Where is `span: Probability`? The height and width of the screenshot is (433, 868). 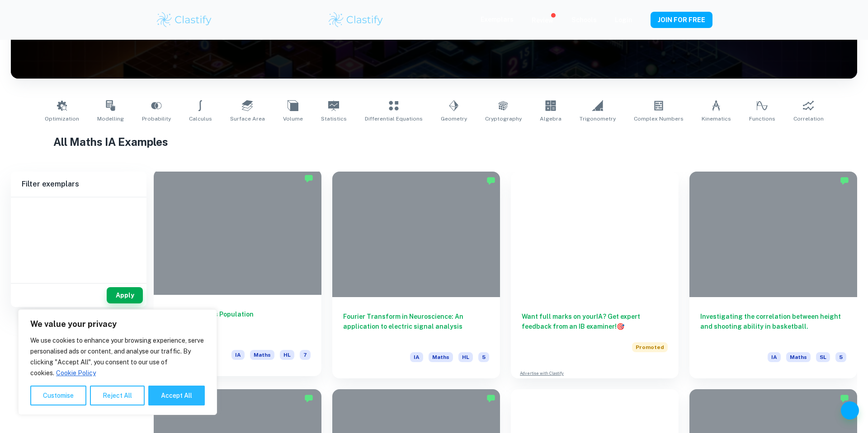 span: Probability is located at coordinates (156, 119).